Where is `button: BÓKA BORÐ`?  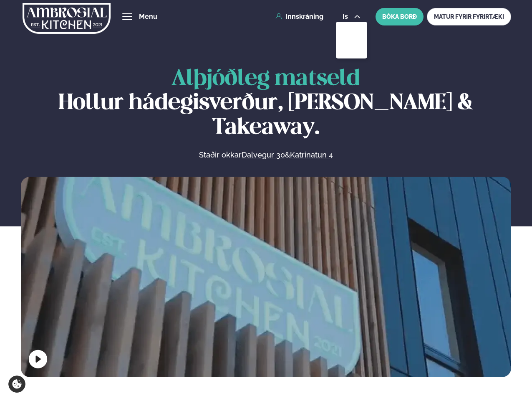
button: BÓKA BORÐ is located at coordinates (400, 16).